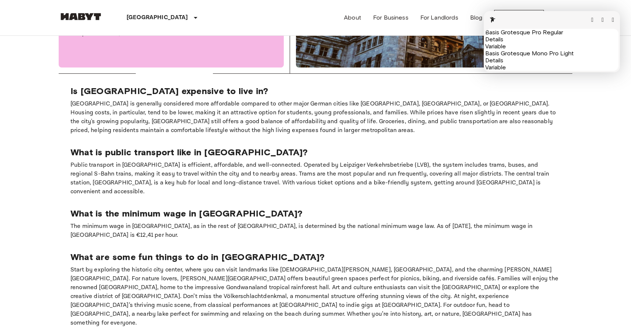 The image size is (631, 329). What do you see at coordinates (391, 18) in the screenshot?
I see `a: For Business` at bounding box center [391, 18].